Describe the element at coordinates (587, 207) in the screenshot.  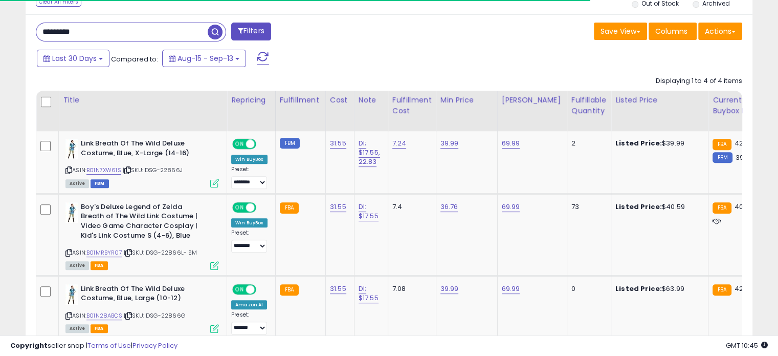
I see `div: 73` at that location.